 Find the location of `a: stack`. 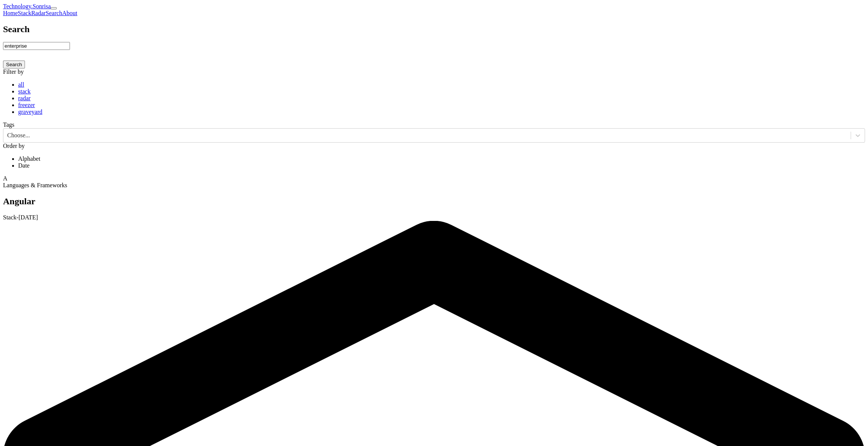

a: stack is located at coordinates (24, 91).